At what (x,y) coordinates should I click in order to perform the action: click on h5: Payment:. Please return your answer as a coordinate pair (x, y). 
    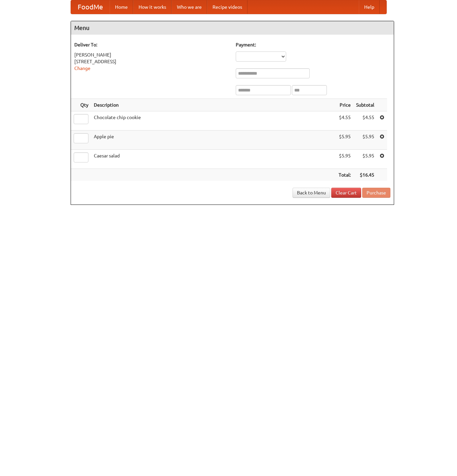
    Looking at the image, I should click on (313, 45).